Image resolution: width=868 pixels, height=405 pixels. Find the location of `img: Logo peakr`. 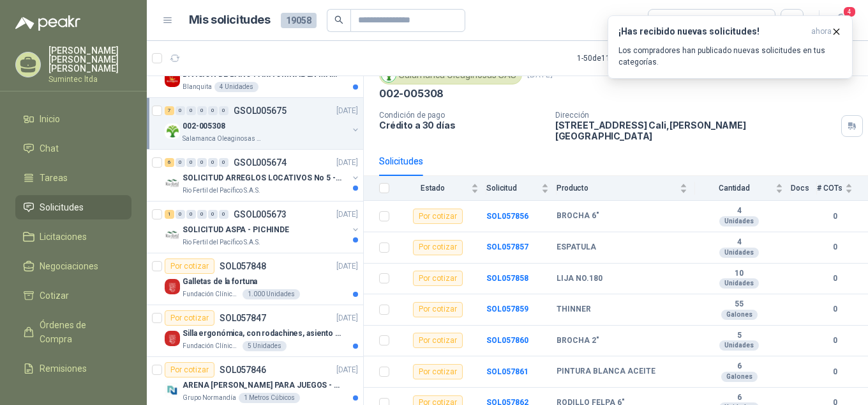

img: Logo peakr is located at coordinates (48, 23).